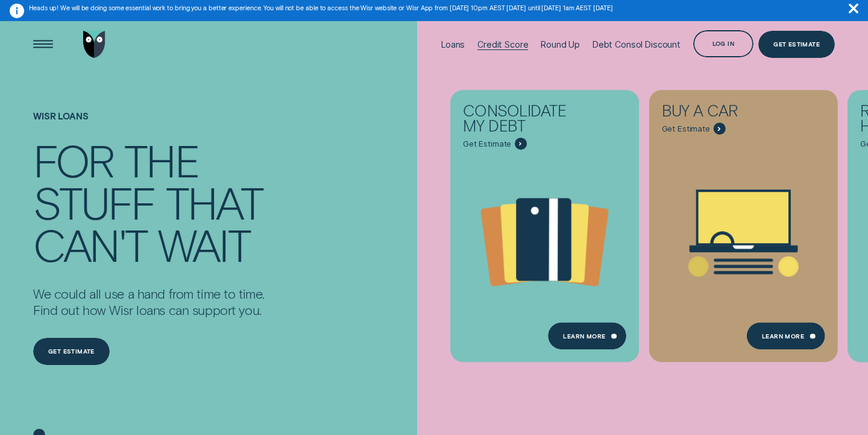 This screenshot has width=868, height=435. I want to click on div: Debt Consol Discount, so click(637, 44).